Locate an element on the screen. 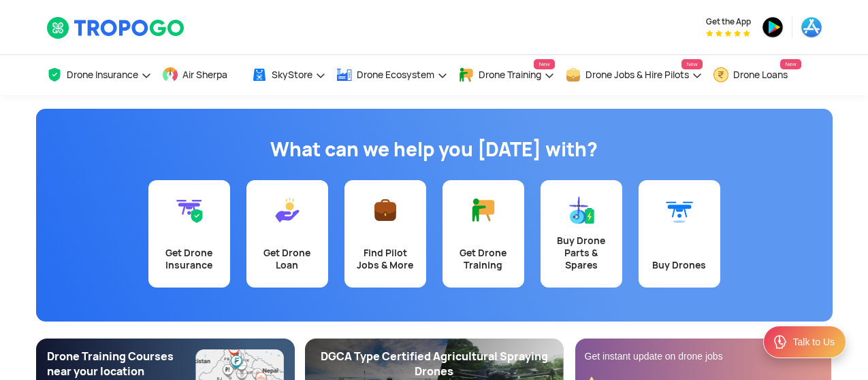  img: playstore is located at coordinates (773, 27).